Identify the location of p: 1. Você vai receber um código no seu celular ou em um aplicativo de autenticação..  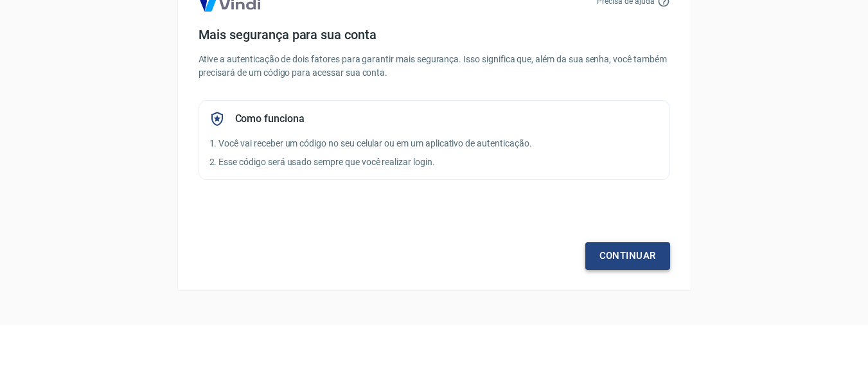
(434, 143).